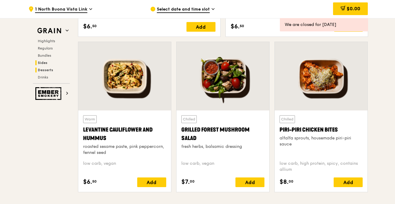 This screenshot has width=395, height=204. I want to click on span: $0.00, so click(353, 8).